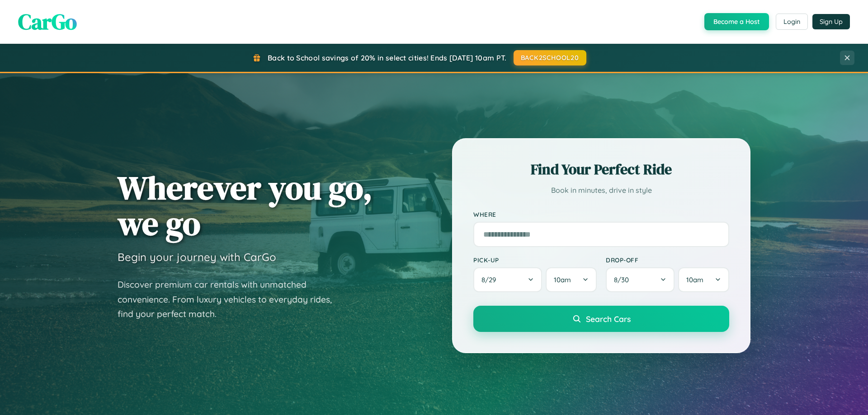 The width and height of the screenshot is (868, 415). Describe the element at coordinates (667, 260) in the screenshot. I see `label: Drop-off` at that location.